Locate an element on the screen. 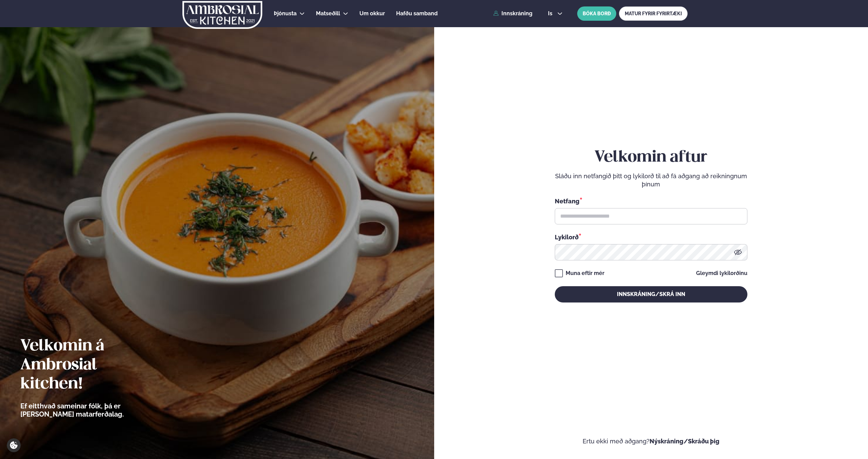  div: Lykilorð is located at coordinates (651, 237).